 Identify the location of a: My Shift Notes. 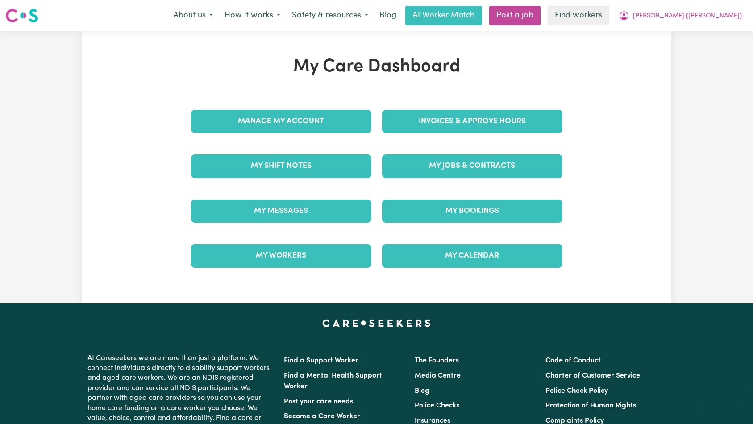
(281, 166).